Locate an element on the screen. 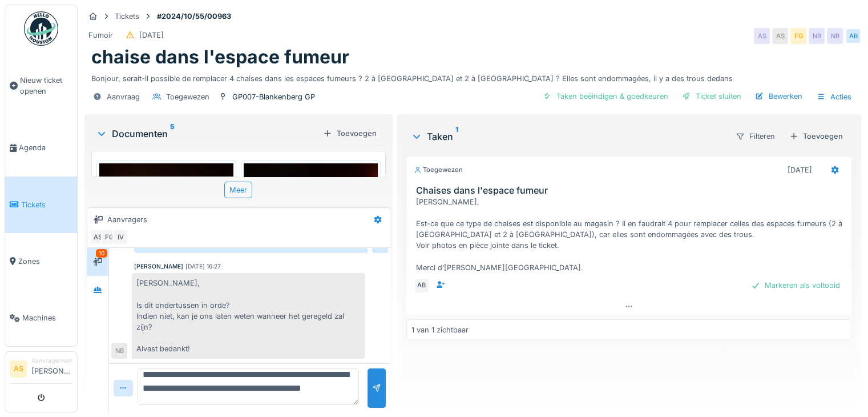  div: Meer is located at coordinates (238, 190).